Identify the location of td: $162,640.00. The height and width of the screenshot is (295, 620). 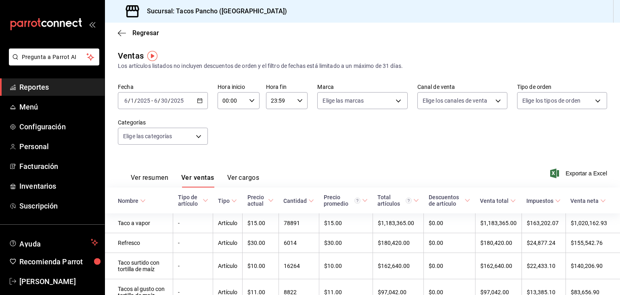
(398, 266).